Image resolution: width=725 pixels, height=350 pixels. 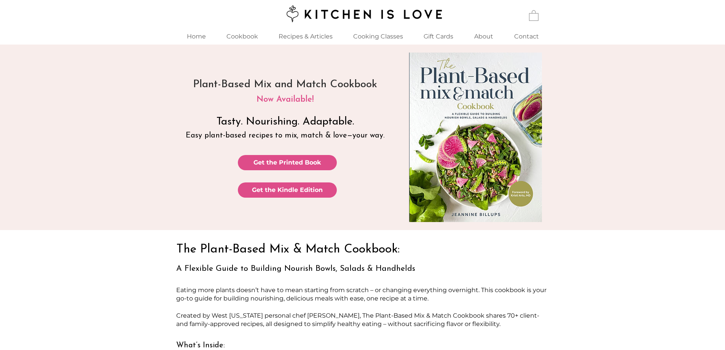 What do you see at coordinates (287, 163) in the screenshot?
I see `span: Get the Printed Book` at bounding box center [287, 163].